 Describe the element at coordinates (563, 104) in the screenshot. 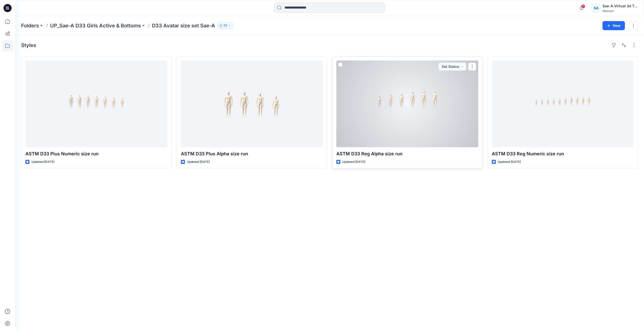

I see `a: ASTM D33 Reg Numeric size run` at that location.